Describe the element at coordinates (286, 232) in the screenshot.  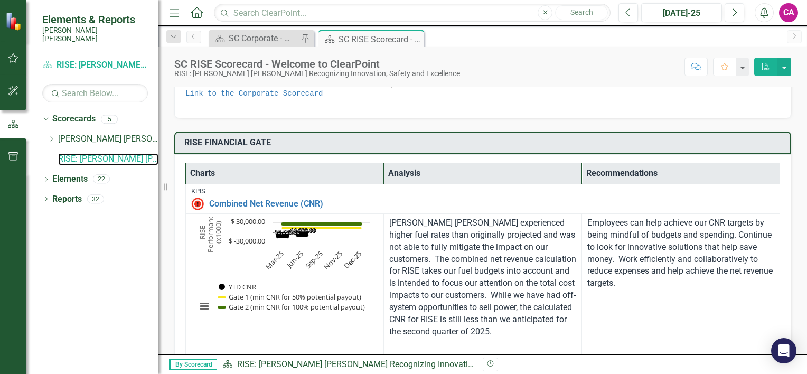
I see `text: -19,520.00` at that location.